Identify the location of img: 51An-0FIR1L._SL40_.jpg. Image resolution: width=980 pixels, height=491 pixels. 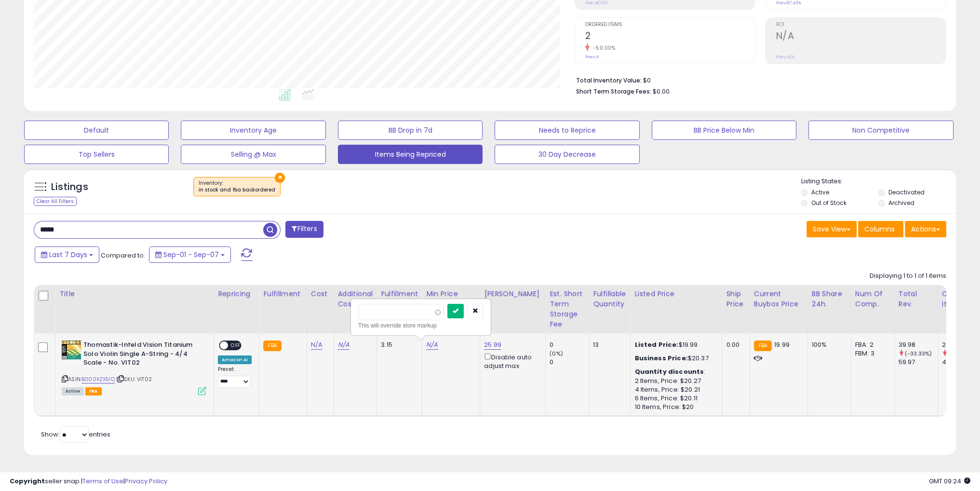
(71, 350).